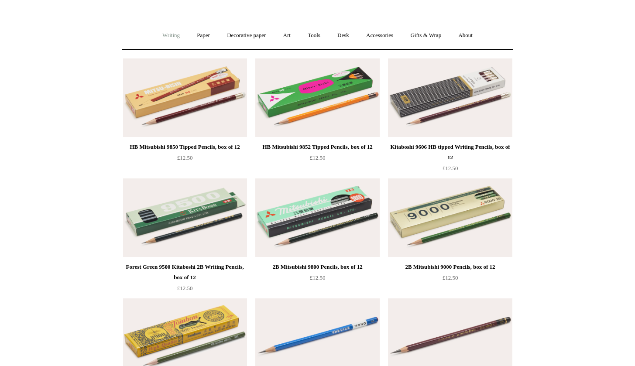 The height and width of the screenshot is (366, 635). What do you see at coordinates (185, 280) in the screenshot?
I see `a: Forest Green 9500 Kitaboshi 2B Writing Pencils, box of 12 £12.50` at bounding box center [185, 280].